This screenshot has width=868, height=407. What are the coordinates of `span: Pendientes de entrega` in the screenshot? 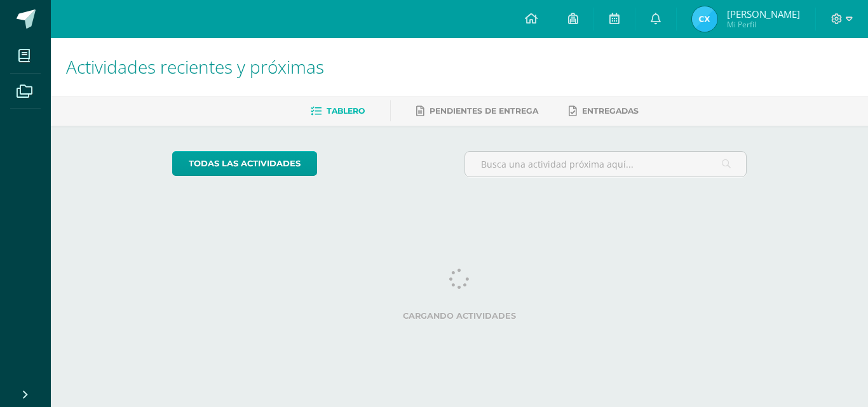 It's located at (483, 110).